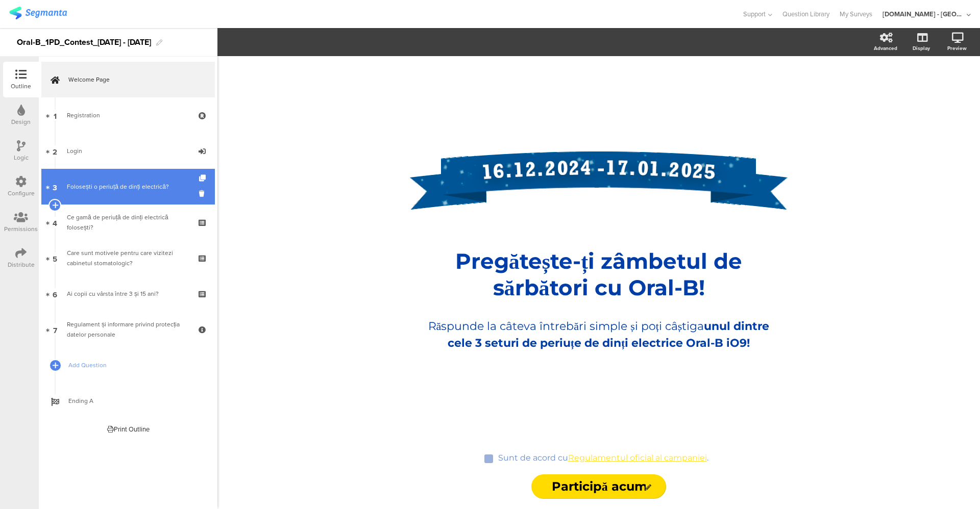 This screenshot has height=509, width=980. I want to click on div: Ai copii cu vârsta între 3 și 15 ani?, so click(127, 294).